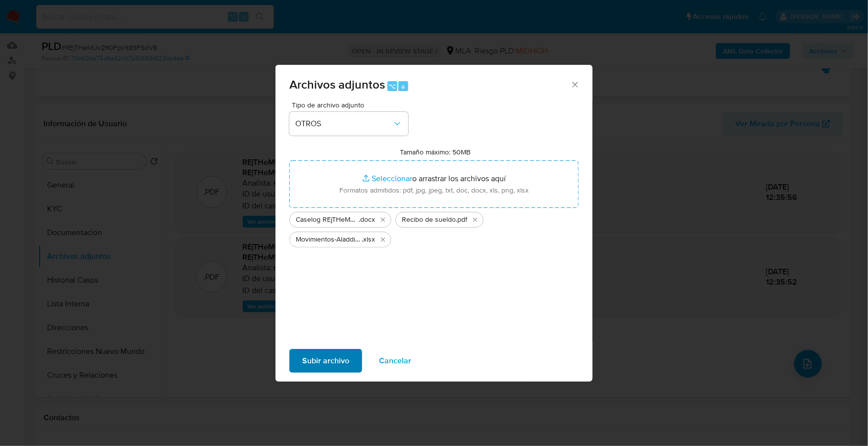 The width and height of the screenshot is (868, 446). What do you see at coordinates (344, 123) in the screenshot?
I see `span: OTROS` at bounding box center [344, 123].